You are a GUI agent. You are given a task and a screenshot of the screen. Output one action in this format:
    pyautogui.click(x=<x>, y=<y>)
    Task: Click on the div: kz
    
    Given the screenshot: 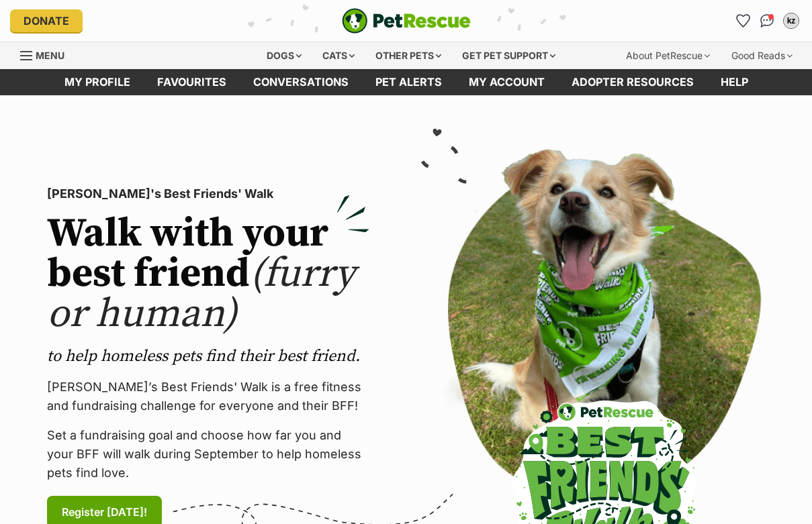 What is the action you would take?
    pyautogui.click(x=791, y=21)
    